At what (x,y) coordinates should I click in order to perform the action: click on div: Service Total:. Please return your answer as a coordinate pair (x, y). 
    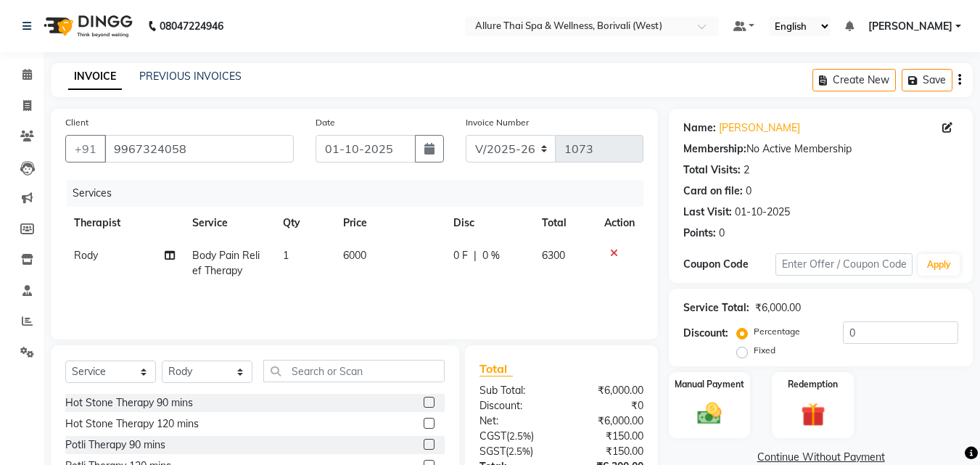
    Looking at the image, I should click on (716, 308).